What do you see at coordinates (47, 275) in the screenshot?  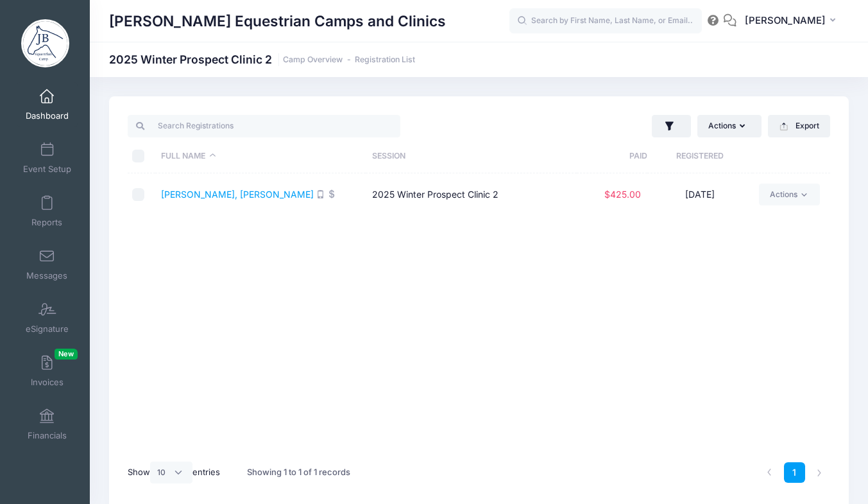 I see `span: Messages` at bounding box center [47, 275].